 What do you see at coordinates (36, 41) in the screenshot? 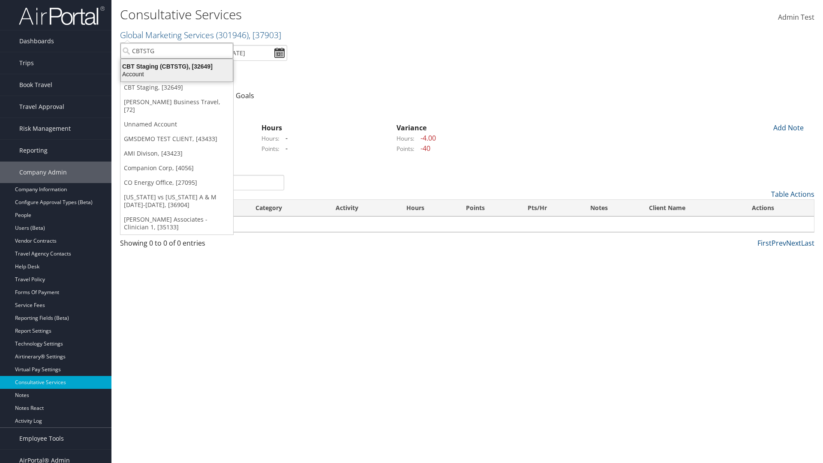
I see `span: Dashboards` at bounding box center [36, 41].